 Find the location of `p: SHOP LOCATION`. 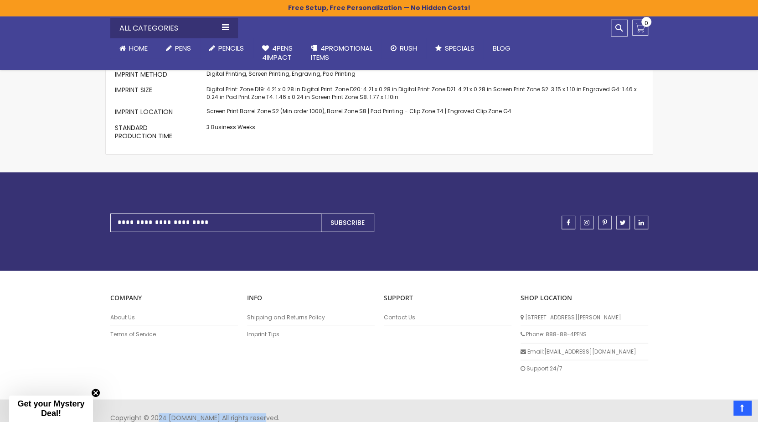

p: SHOP LOCATION is located at coordinates (585, 298).